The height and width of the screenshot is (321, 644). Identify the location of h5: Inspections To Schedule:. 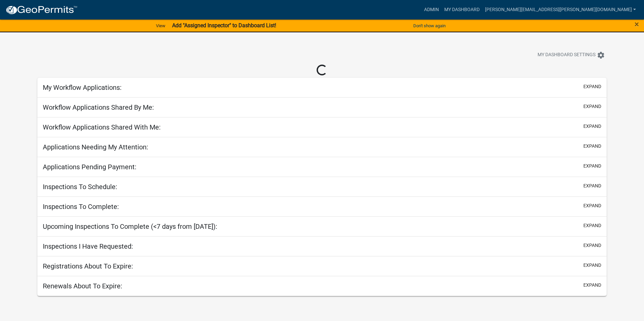
(80, 187).